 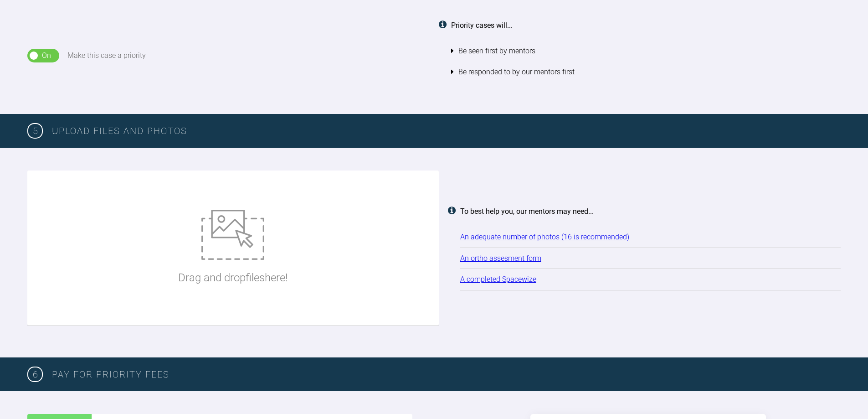 I want to click on a: An ortho assesment form, so click(x=501, y=258).